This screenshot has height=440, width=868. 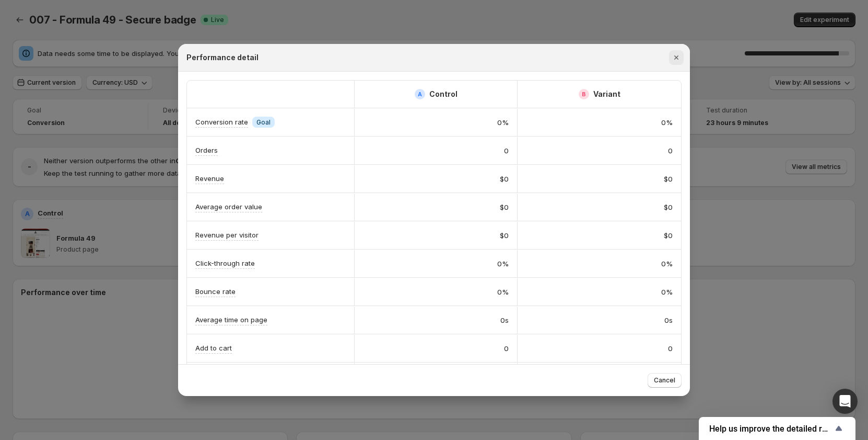 I want to click on h2: Performance detail, so click(x=222, y=57).